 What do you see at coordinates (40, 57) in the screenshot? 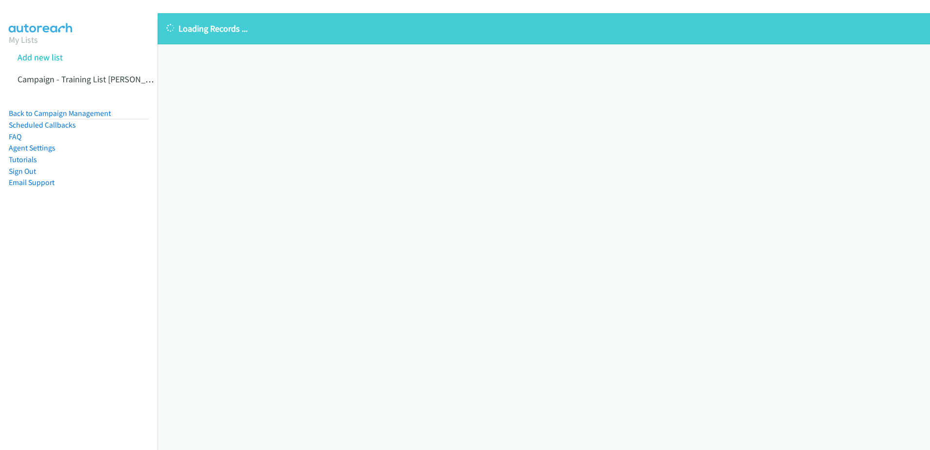
I see `a: Add new list` at bounding box center [40, 57].